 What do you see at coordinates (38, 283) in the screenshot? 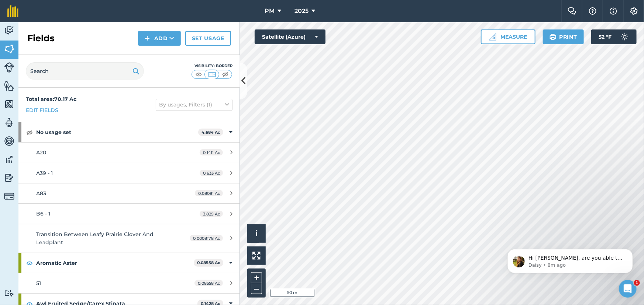
I see `span: 51` at bounding box center [38, 283].